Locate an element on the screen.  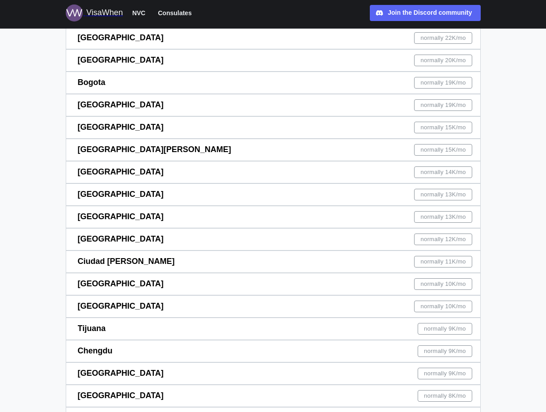
a: NVC is located at coordinates (139, 13).